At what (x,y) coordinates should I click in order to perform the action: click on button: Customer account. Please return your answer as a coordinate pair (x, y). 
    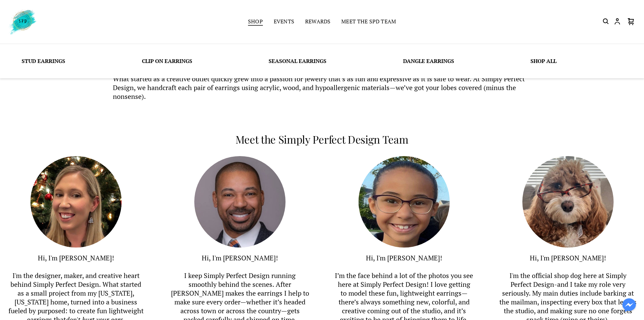
    Looking at the image, I should click on (617, 22).